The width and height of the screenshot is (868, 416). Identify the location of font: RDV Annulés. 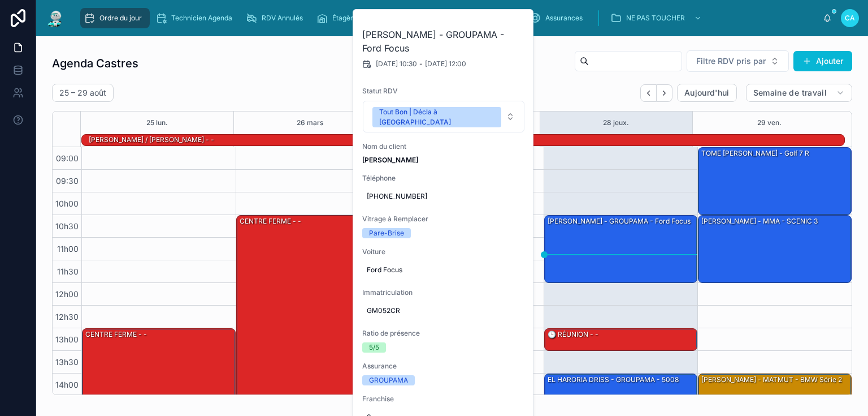
(282, 17).